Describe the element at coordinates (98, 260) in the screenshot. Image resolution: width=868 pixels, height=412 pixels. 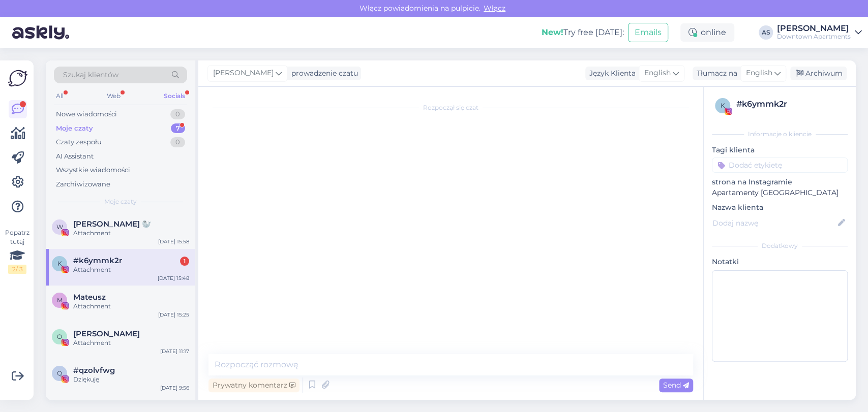
I see `span: #k6ymmk2r` at that location.